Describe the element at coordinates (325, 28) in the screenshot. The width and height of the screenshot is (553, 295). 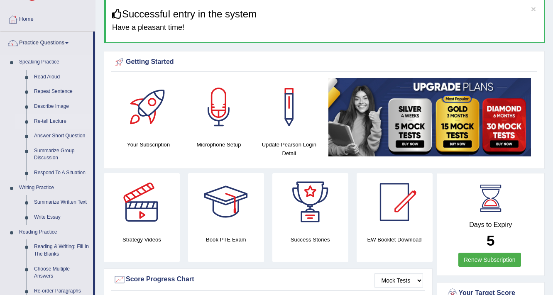
I see `h4: Have a pleasant time!` at that location.